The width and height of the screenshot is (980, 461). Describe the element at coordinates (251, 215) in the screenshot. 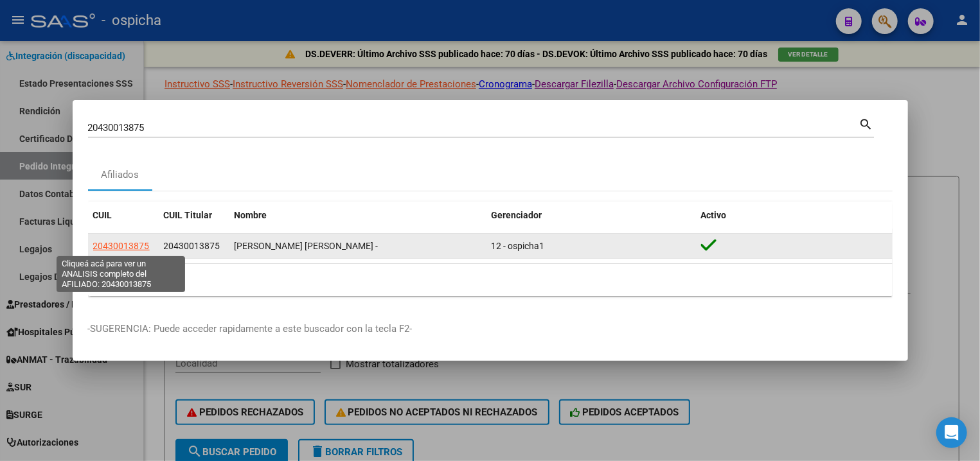

I see `span: Nombre` at that location.